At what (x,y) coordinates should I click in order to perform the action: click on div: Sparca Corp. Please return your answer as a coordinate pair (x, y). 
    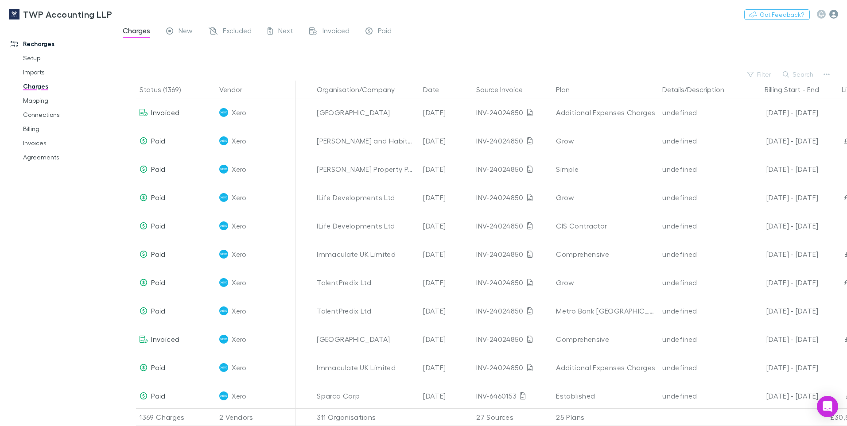
    Looking at the image, I should click on (366, 396).